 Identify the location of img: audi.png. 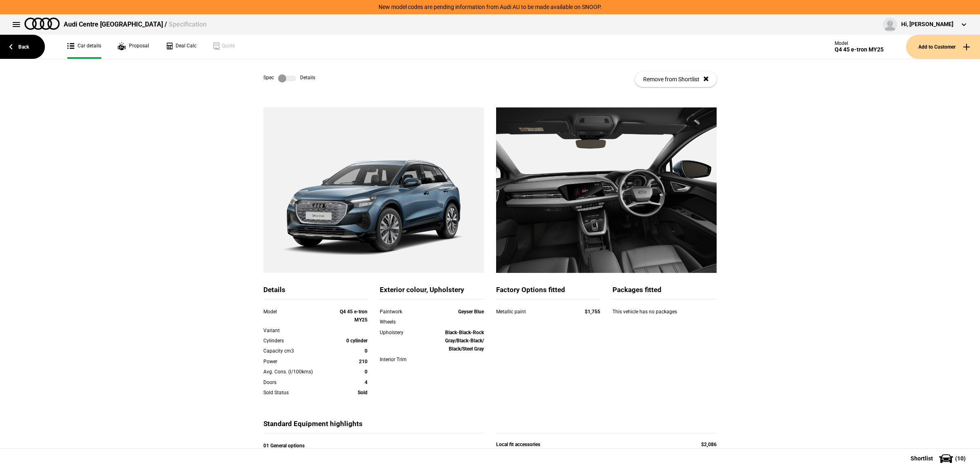
(42, 24).